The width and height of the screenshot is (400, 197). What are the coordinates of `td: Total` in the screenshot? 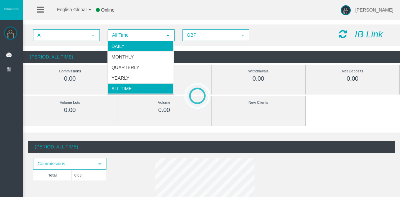 It's located at (53, 175).